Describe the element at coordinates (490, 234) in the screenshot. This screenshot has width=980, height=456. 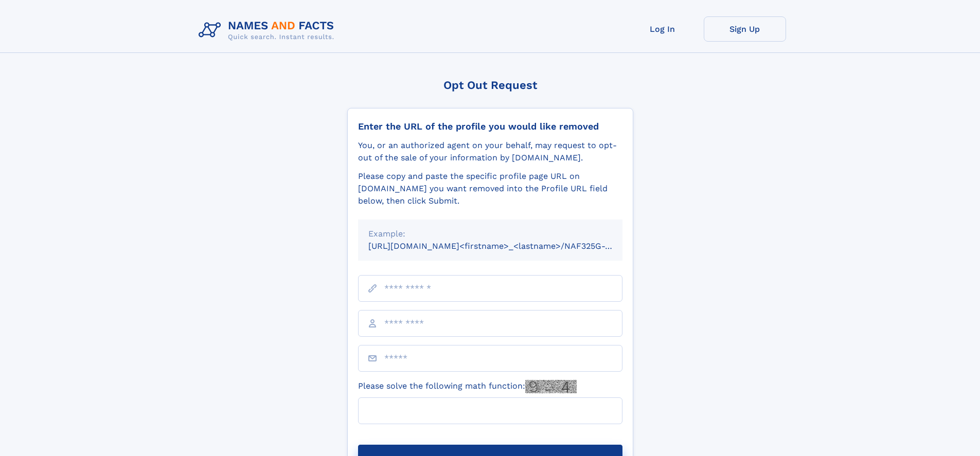
I see `div: Example:` at that location.